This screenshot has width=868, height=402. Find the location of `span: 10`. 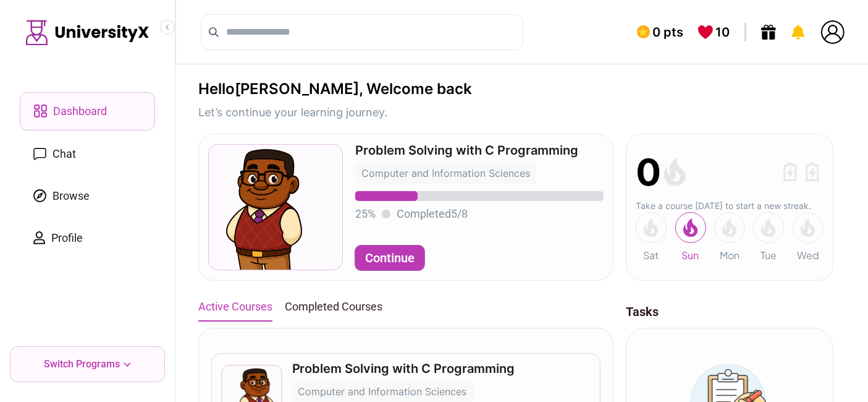

span: 10 is located at coordinates (723, 32).